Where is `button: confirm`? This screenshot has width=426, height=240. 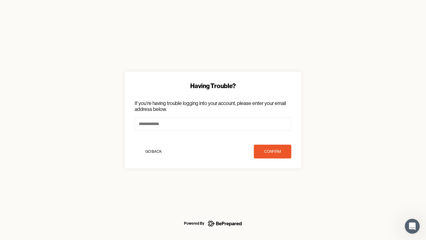
button: confirm is located at coordinates (273, 151).